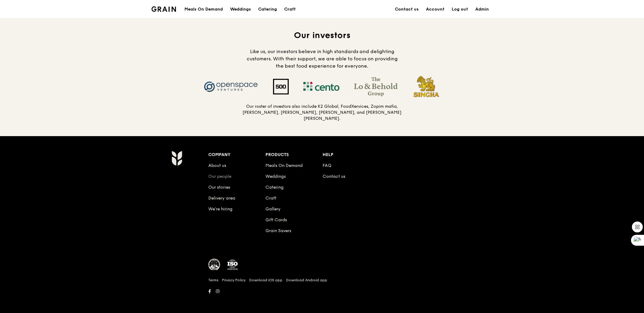 The image size is (644, 313). I want to click on a: Log out, so click(460, 10).